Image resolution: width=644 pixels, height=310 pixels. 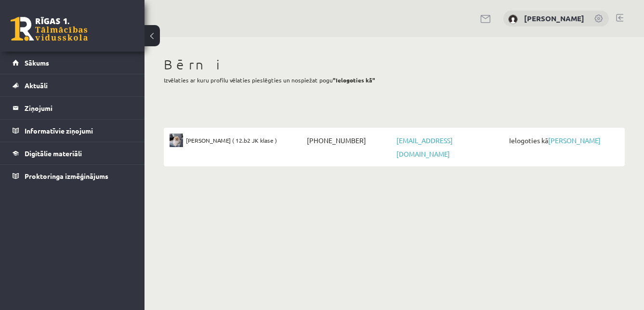 I want to click on h1: Bērni, so click(x=394, y=64).